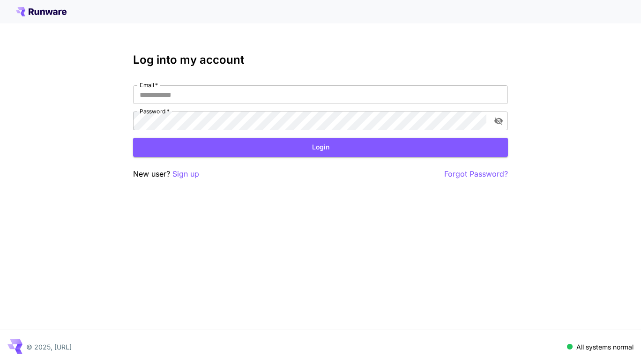 Image resolution: width=641 pixels, height=364 pixels. What do you see at coordinates (498, 121) in the screenshot?
I see `button: toggle password visibility` at bounding box center [498, 121].